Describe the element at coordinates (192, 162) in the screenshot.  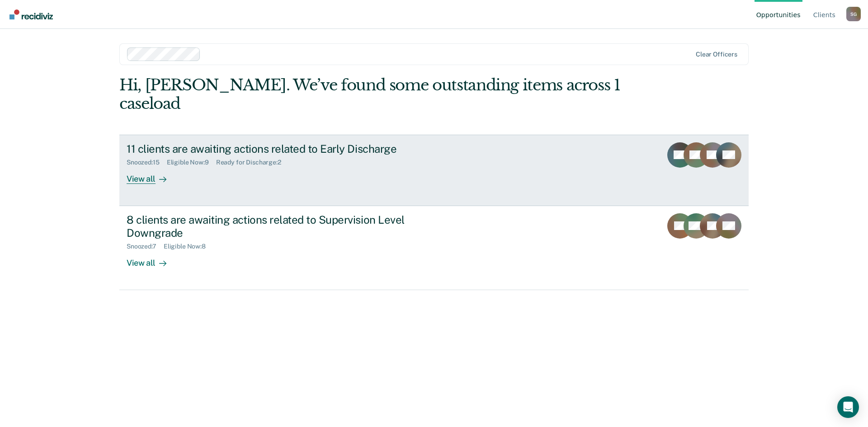
I see `div: Eligible Now : 9` at that location.